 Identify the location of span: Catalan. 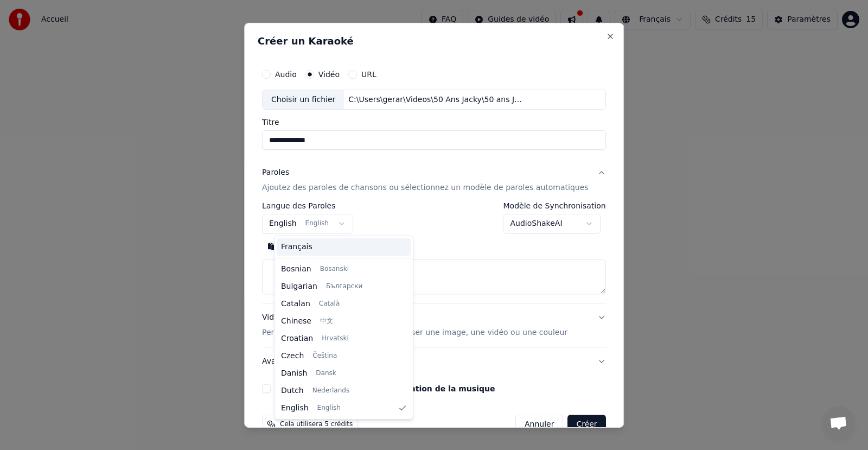
(296, 304).